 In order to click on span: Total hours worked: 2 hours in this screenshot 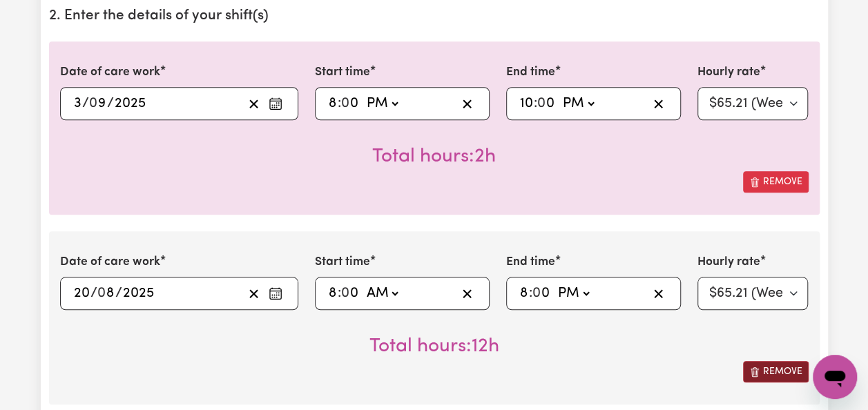, I will do `click(433, 157)`.